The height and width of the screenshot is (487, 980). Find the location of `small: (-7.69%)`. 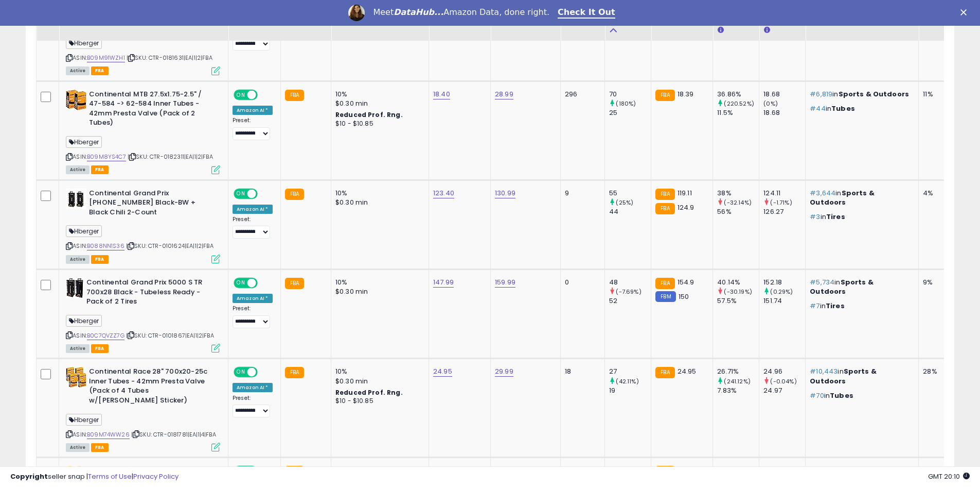

small: (-7.69%) is located at coordinates (628, 291).